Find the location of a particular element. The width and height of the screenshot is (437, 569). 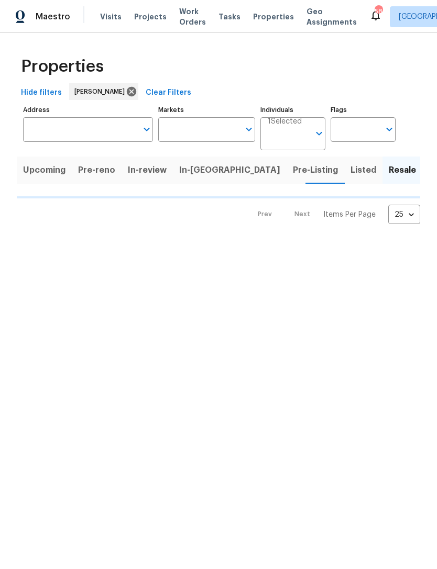

label: Individuals is located at coordinates (293, 110).